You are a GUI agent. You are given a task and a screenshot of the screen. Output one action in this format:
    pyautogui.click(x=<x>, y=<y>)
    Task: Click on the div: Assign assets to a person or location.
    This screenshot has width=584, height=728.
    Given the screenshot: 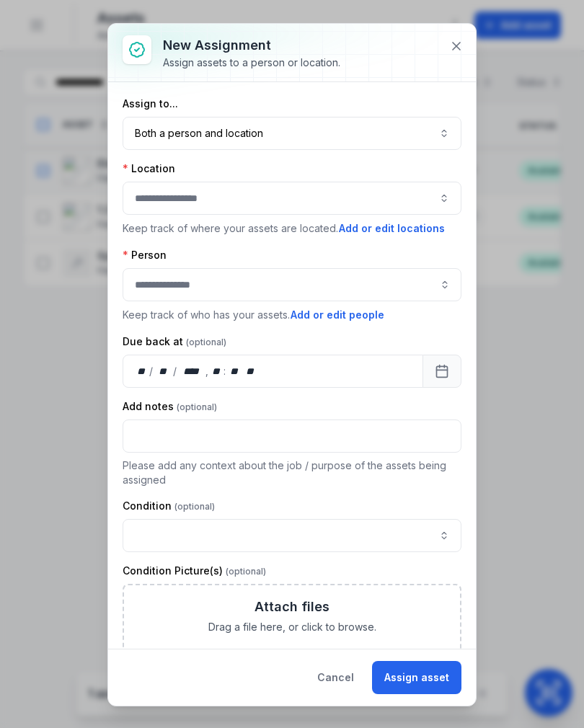 What is the action you would take?
    pyautogui.click(x=252, y=63)
    